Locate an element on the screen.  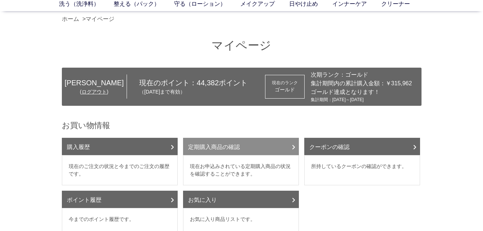
dt: 現在のランク is located at coordinates (285, 83).